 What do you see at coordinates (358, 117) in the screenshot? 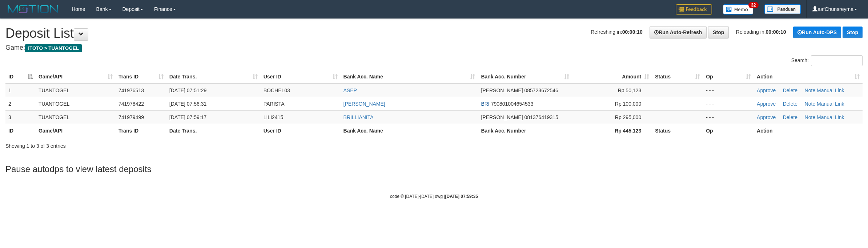
I see `a: BRILLIANITA` at bounding box center [358, 117].